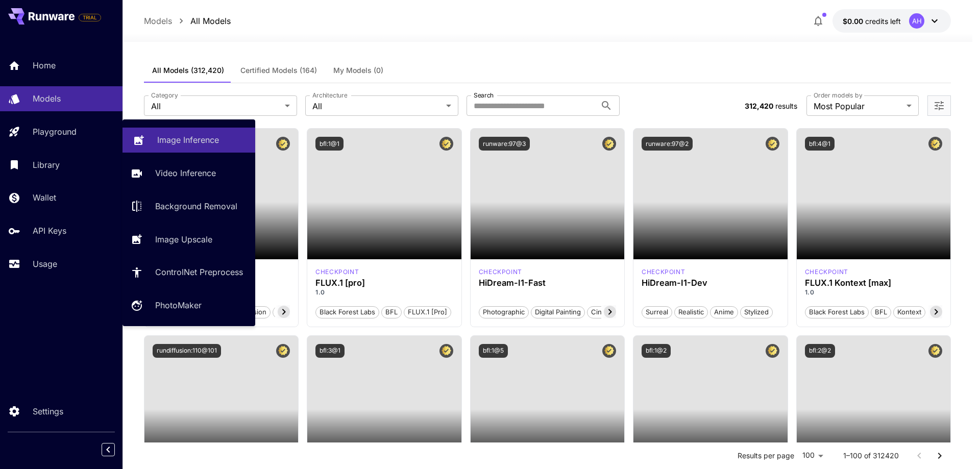  I want to click on button: Collapse sidebar, so click(108, 450).